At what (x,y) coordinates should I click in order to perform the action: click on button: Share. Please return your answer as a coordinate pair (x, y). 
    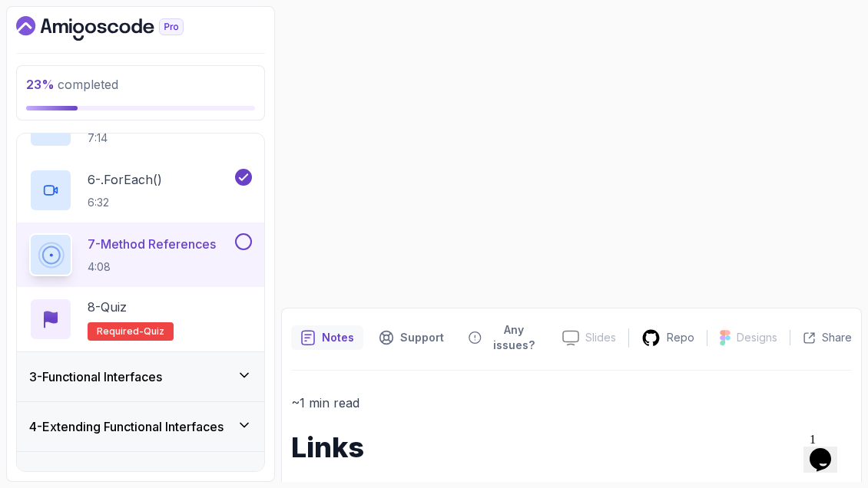
    Looking at the image, I should click on (821, 338).